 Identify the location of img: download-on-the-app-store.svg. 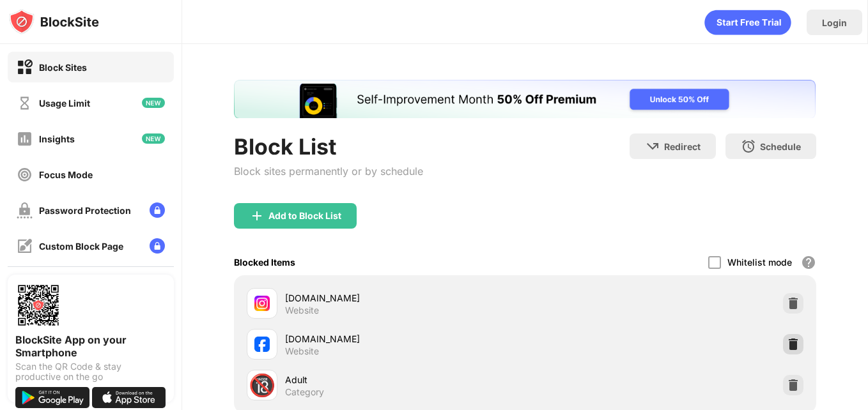
(129, 397).